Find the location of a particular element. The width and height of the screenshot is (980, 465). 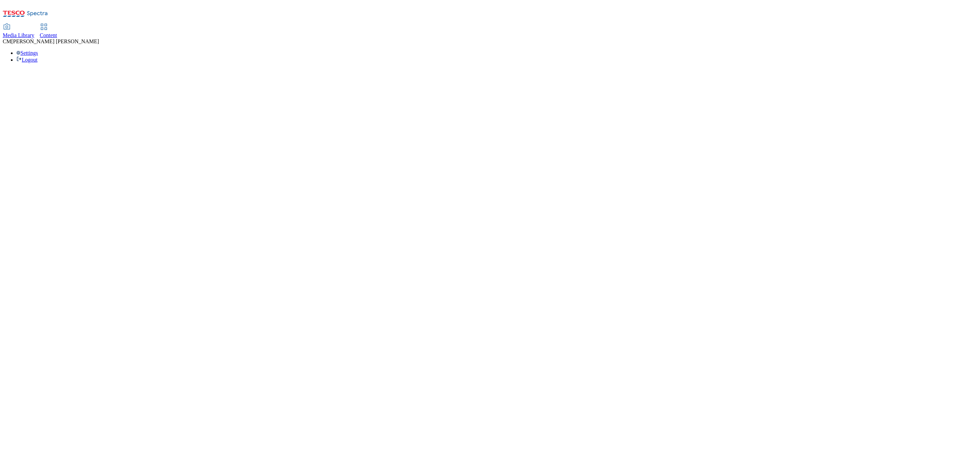

a: Logout is located at coordinates (27, 60).